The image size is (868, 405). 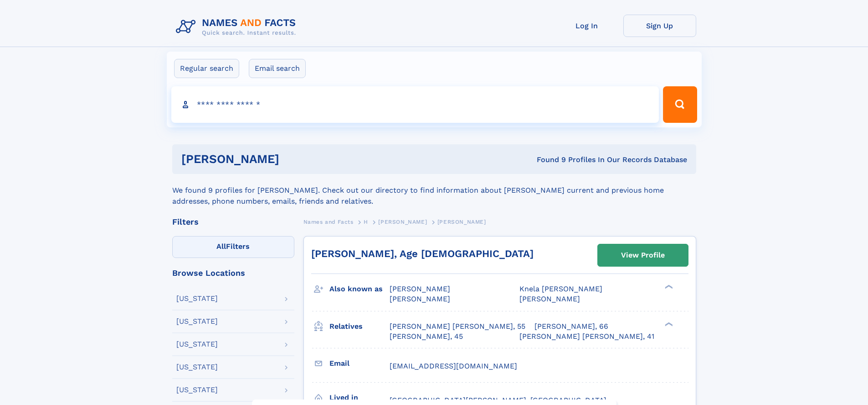 I want to click on a: H, so click(x=366, y=221).